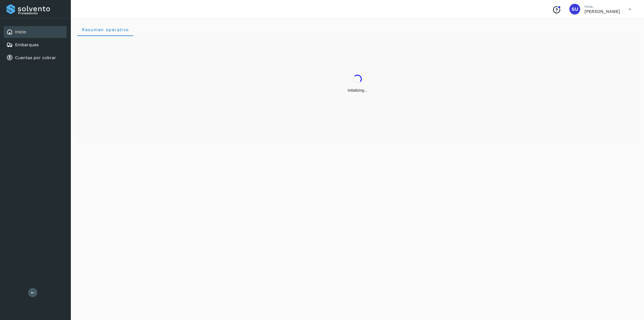  Describe the element at coordinates (602, 12) in the screenshot. I see `p: Sayra Ugalde` at that location.